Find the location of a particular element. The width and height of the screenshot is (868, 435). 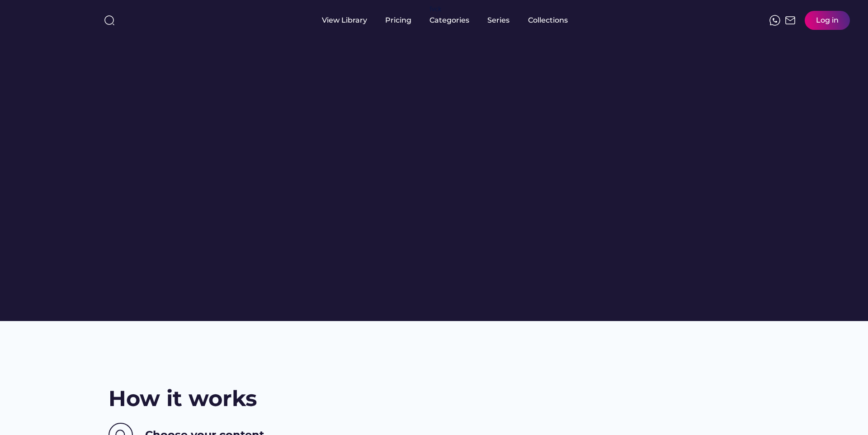

img: search-normal%203.svg is located at coordinates (109, 21).